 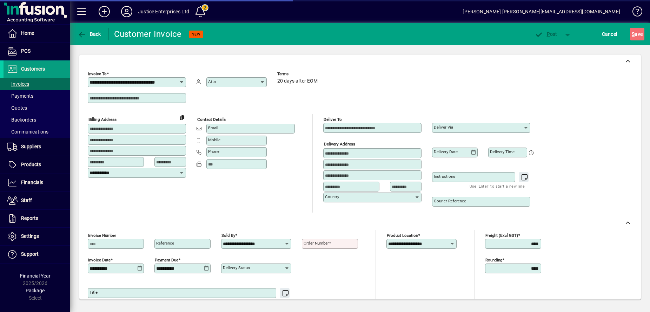 I want to click on span: Terms, so click(x=298, y=74).